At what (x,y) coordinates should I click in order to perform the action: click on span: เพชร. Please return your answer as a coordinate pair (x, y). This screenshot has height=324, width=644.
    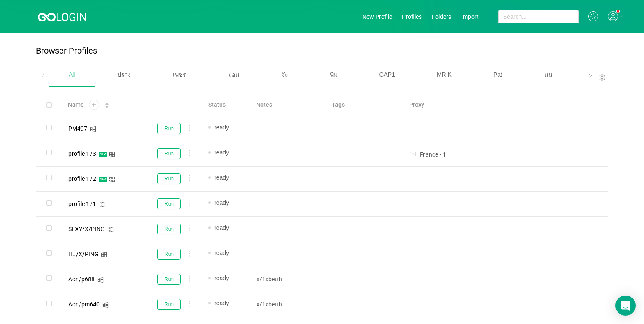
    Looking at the image, I should click on (179, 75).